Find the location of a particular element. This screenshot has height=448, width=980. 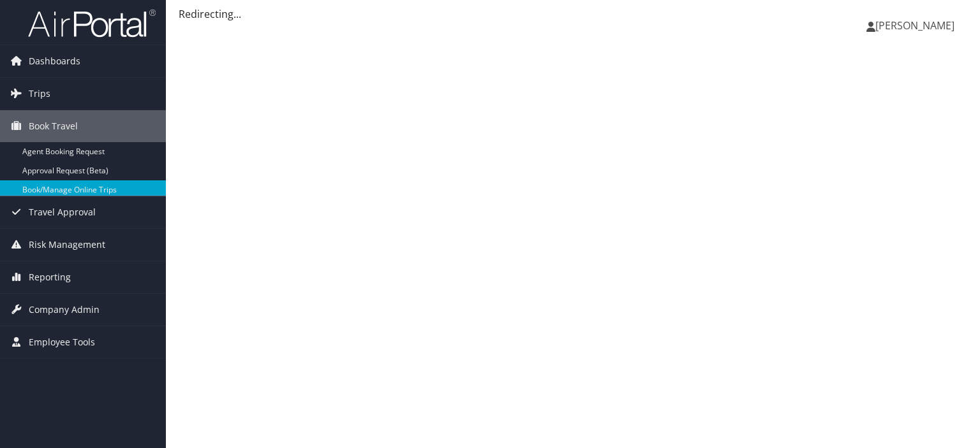

span: Travel Approval is located at coordinates (62, 212).